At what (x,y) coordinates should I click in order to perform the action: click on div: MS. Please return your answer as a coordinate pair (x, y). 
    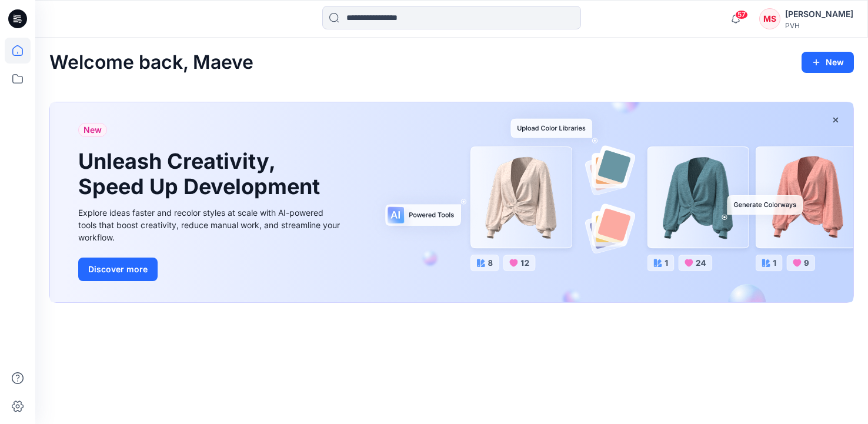
    Looking at the image, I should click on (770, 19).